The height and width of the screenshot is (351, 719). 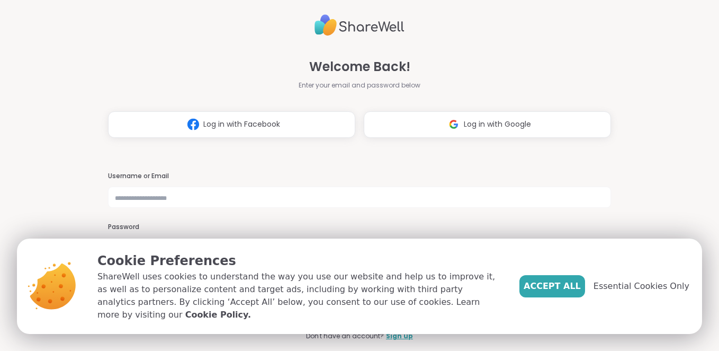 What do you see at coordinates (300, 261) in the screenshot?
I see `p: Cookie Preferences` at bounding box center [300, 261].